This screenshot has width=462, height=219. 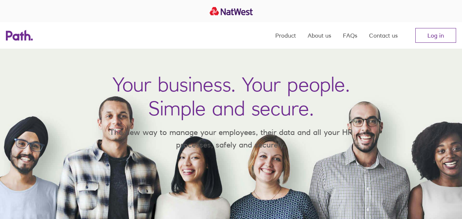 What do you see at coordinates (436, 35) in the screenshot?
I see `a: Log in` at bounding box center [436, 35].